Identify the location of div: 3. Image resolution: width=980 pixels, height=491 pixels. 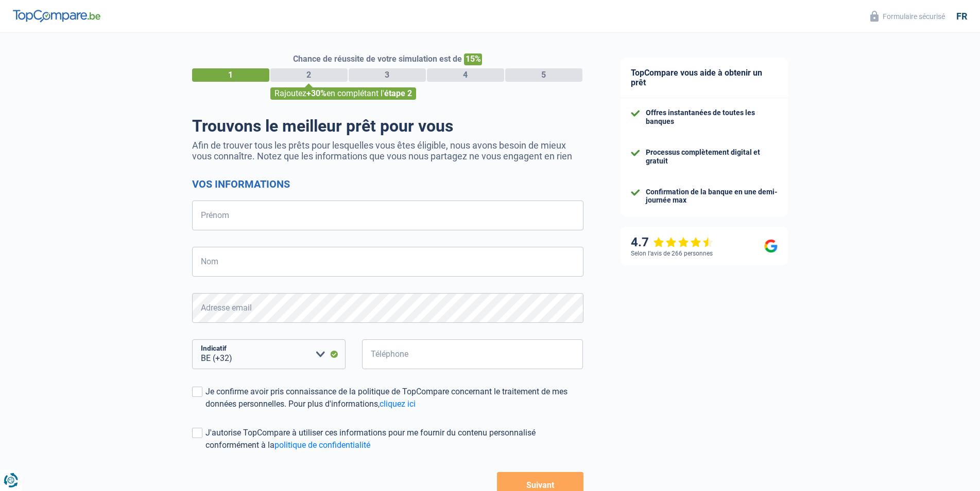
(387, 75).